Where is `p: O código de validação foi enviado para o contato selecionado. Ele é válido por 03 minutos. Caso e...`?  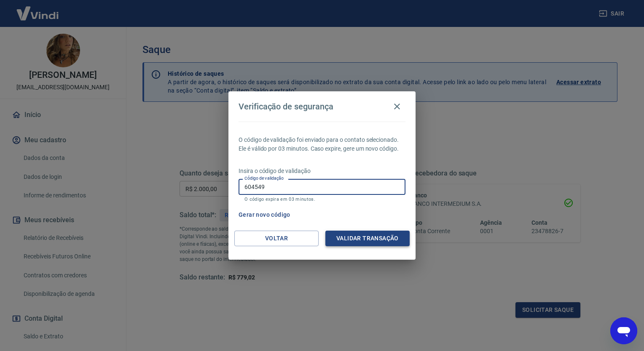
p: O código de validação foi enviado para o contato selecionado. Ele é válido por 03 minutos. Caso e... is located at coordinates (322, 144).